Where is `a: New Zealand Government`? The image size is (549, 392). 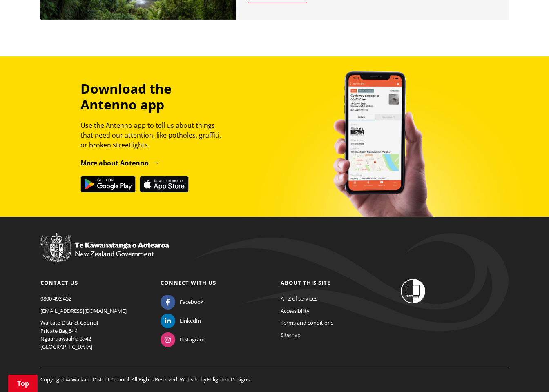 a: New Zealand Government is located at coordinates (105, 256).